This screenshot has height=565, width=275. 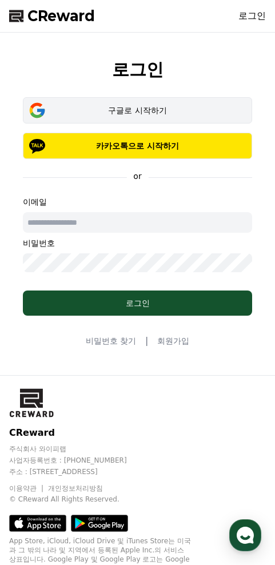 What do you see at coordinates (39, 384) in the screenshot?
I see `span: 홈` at bounding box center [39, 384].